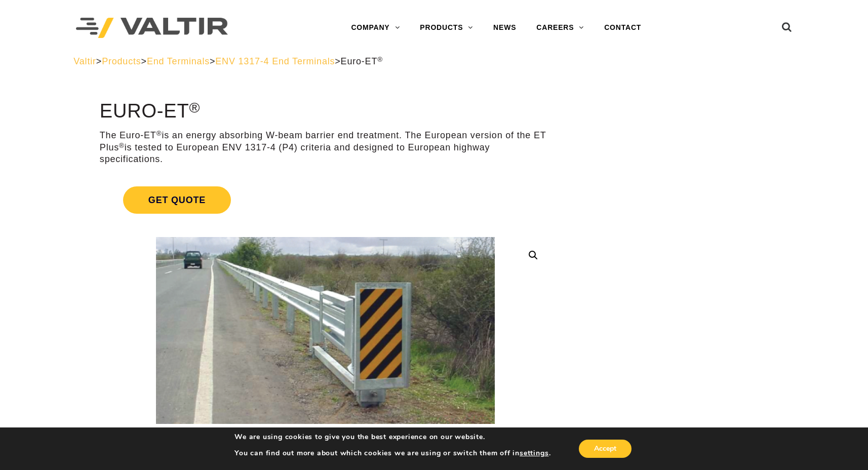 The height and width of the screenshot is (470, 868). What do you see at coordinates (178, 61) in the screenshot?
I see `span: End Terminals` at bounding box center [178, 61].